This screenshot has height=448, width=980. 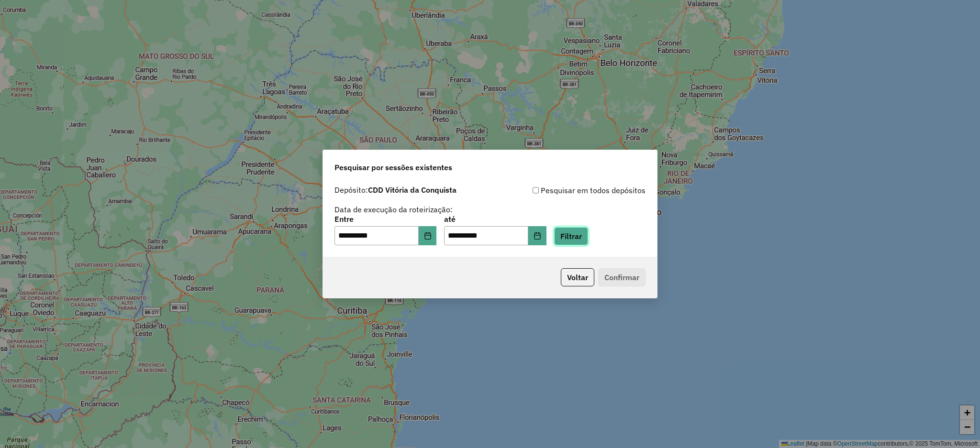 I want to click on label: Depósito:, so click(x=395, y=190).